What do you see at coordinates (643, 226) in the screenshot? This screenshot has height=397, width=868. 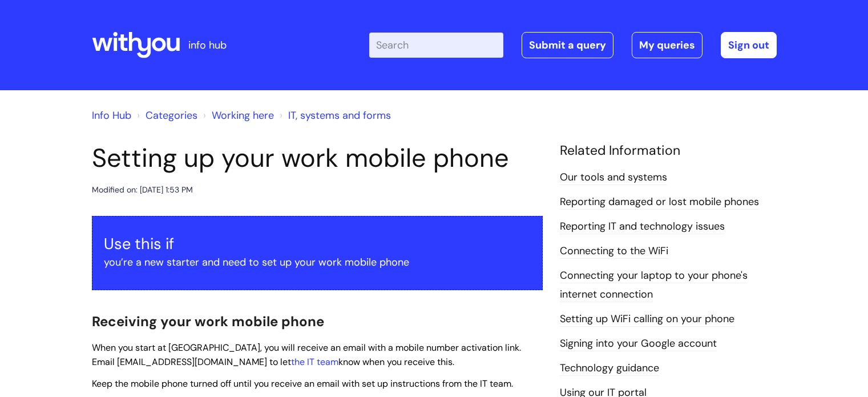 I see `a: Reporting IT and technology issues` at bounding box center [643, 226].